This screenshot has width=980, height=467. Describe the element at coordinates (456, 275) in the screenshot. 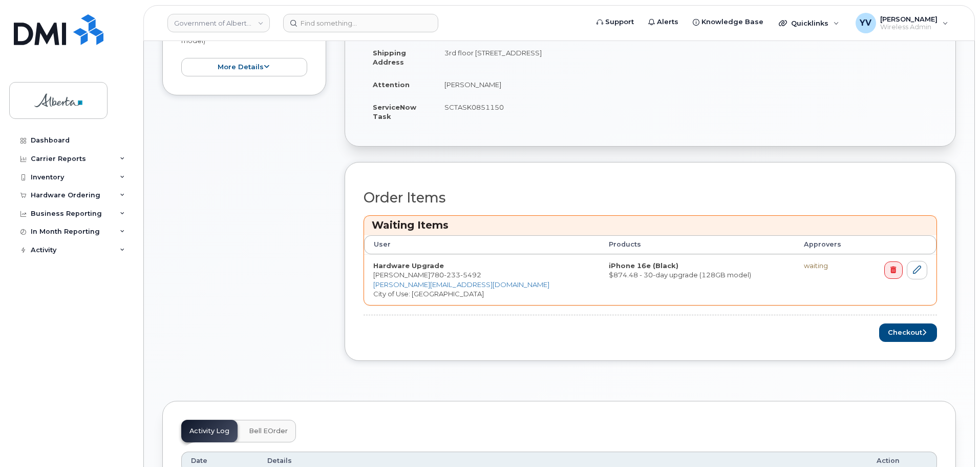

I see `span: 780` at that location.